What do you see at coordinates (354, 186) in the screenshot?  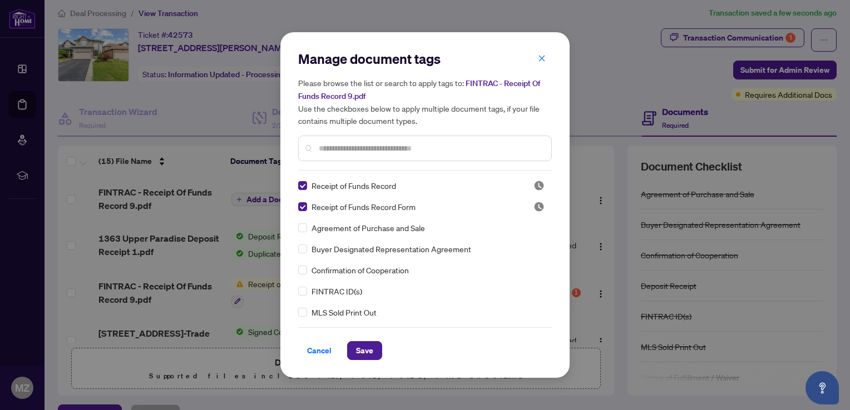 I see `span: Receipt of Funds Record` at bounding box center [354, 186].